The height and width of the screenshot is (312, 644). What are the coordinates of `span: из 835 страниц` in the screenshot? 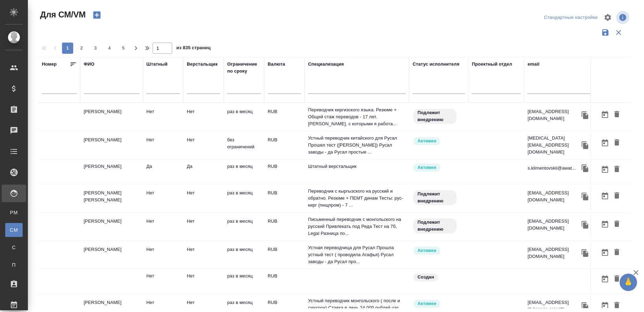 It's located at (194, 49).